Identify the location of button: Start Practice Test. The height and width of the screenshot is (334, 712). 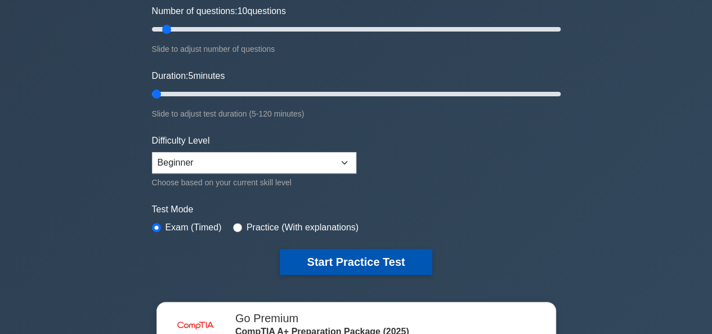
(356, 262).